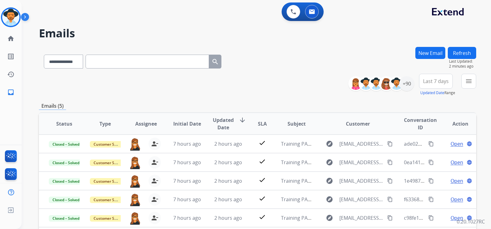 The height and width of the screenshot is (229, 491). What do you see at coordinates (215, 62) in the screenshot?
I see `mat-icon: search` at bounding box center [215, 62].